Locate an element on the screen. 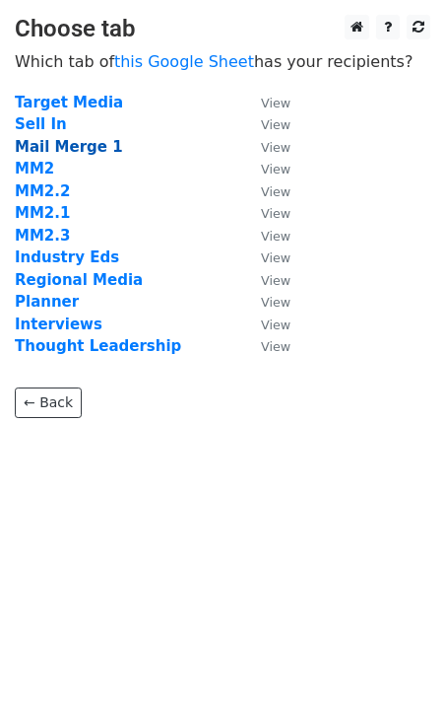  strong: Regional Media is located at coordinates (79, 280).